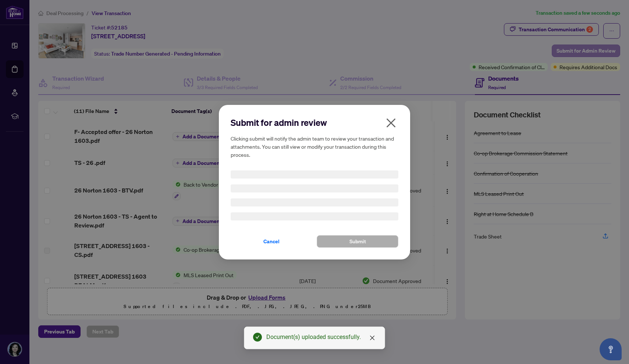 This screenshot has height=364, width=629. I want to click on a: Close, so click(372, 338).